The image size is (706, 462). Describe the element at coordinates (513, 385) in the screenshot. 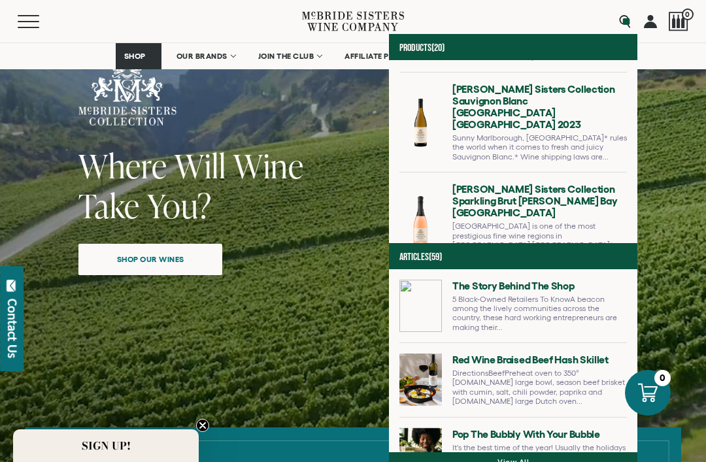

I see `a: Go to Red Wine Braised Beef Hash Skillet page` at that location.